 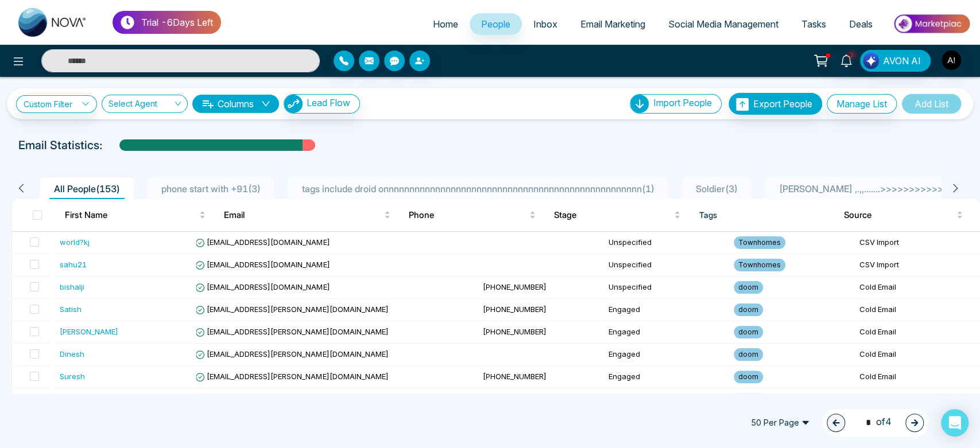 I want to click on span: 3, so click(x=851, y=55).